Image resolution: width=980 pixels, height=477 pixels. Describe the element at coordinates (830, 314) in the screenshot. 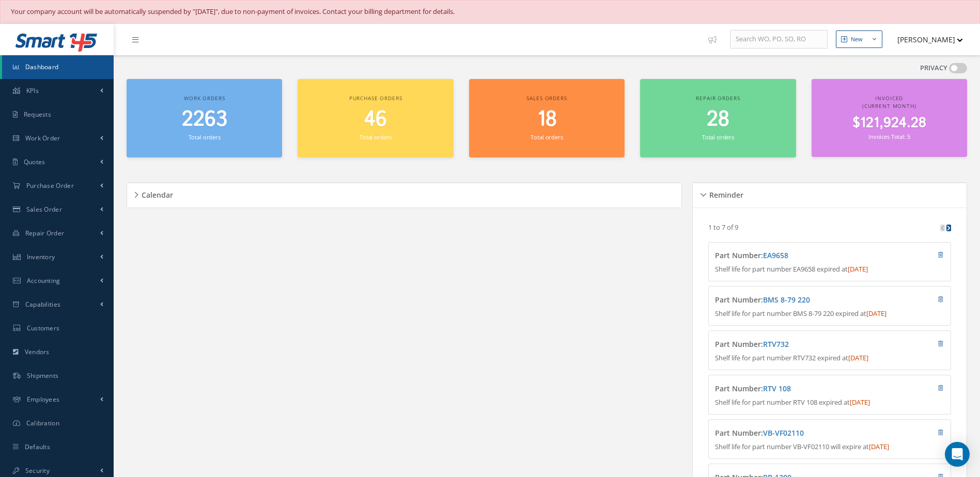

I see `p: Shelf life for part number BMS 8-79 220 expired at` at that location.